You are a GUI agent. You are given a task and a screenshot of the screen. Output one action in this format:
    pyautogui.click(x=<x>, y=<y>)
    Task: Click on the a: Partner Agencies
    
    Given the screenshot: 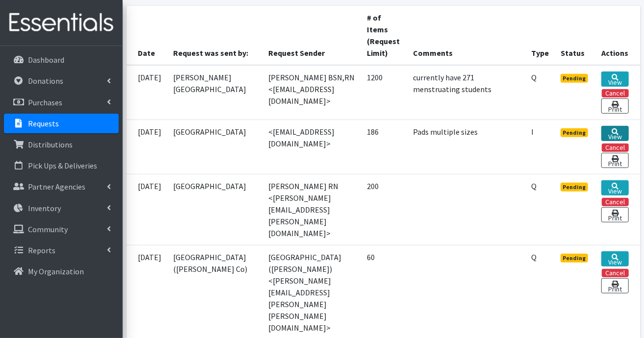 What is the action you would take?
    pyautogui.click(x=61, y=187)
    